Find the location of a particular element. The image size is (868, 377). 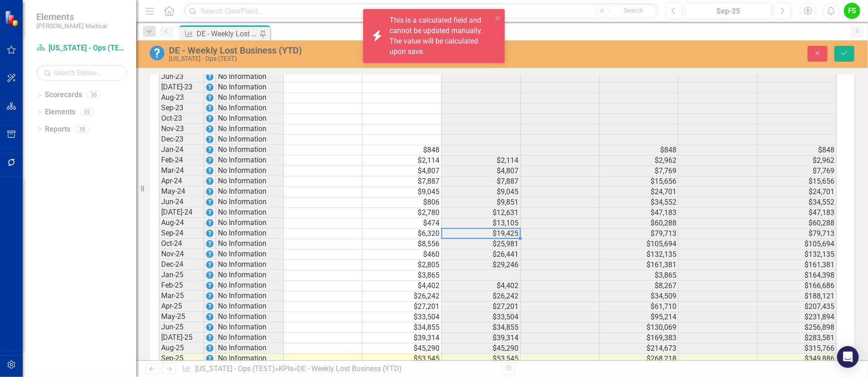

td: $12,631 is located at coordinates (481, 213).